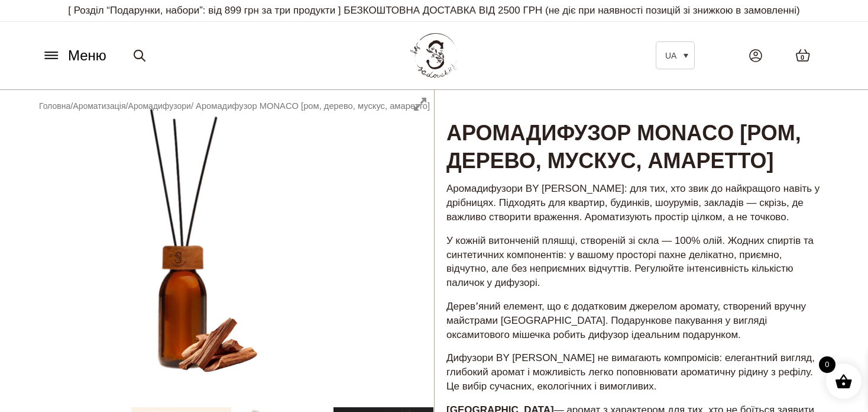 This screenshot has height=412, width=868. What do you see at coordinates (803, 55) in the screenshot?
I see `a: 0` at bounding box center [803, 55].